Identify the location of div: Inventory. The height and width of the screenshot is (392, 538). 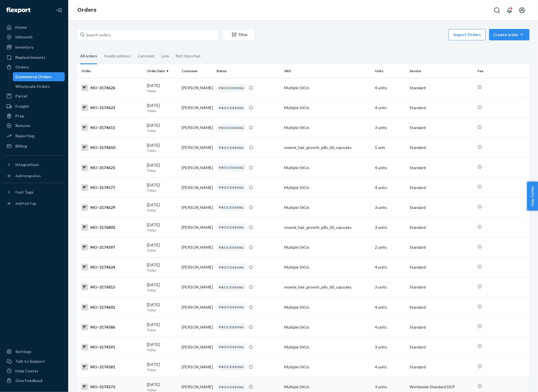
(25, 47).